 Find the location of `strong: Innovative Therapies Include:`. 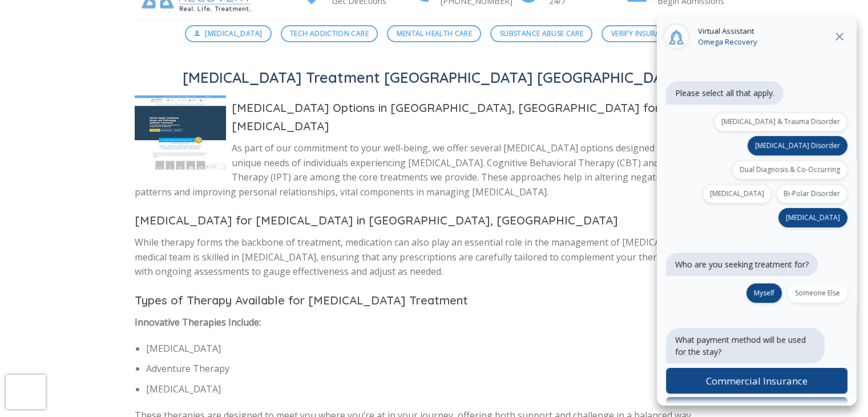

strong: Innovative Therapies Include: is located at coordinates (197, 322).